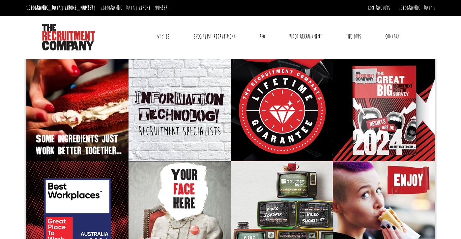 The image size is (461, 239). I want to click on img: The Recruitment Company, so click(69, 37).